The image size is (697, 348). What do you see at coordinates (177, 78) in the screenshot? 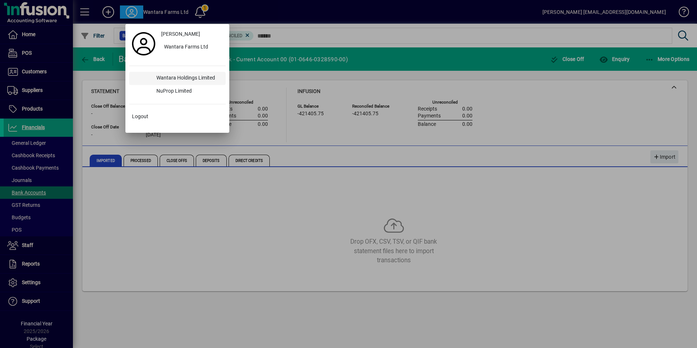
I see `button: Wantara Holdings Limited` at bounding box center [177, 78].